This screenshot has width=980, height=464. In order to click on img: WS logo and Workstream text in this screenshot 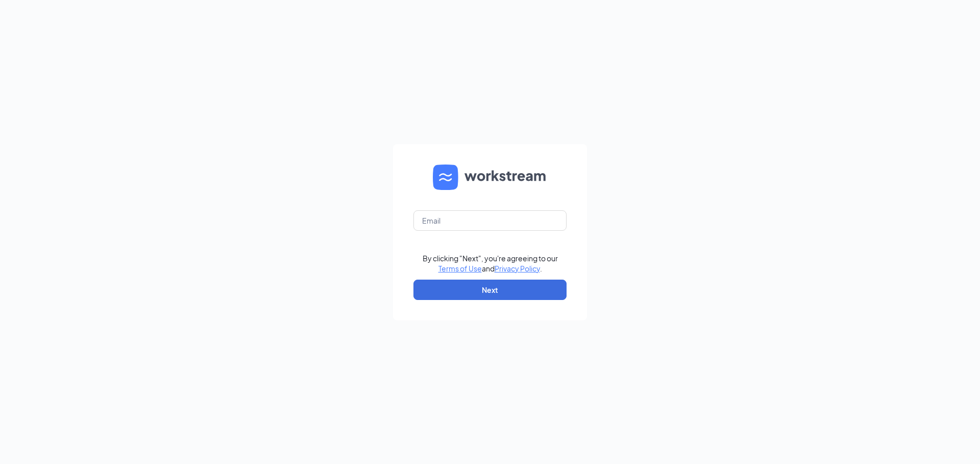, I will do `click(490, 177)`.